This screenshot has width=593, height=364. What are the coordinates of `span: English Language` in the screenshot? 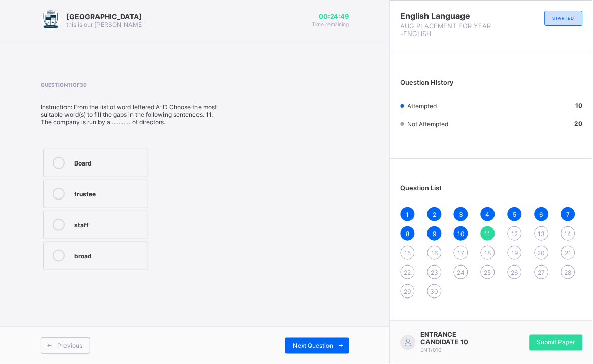 It's located at (446, 16).